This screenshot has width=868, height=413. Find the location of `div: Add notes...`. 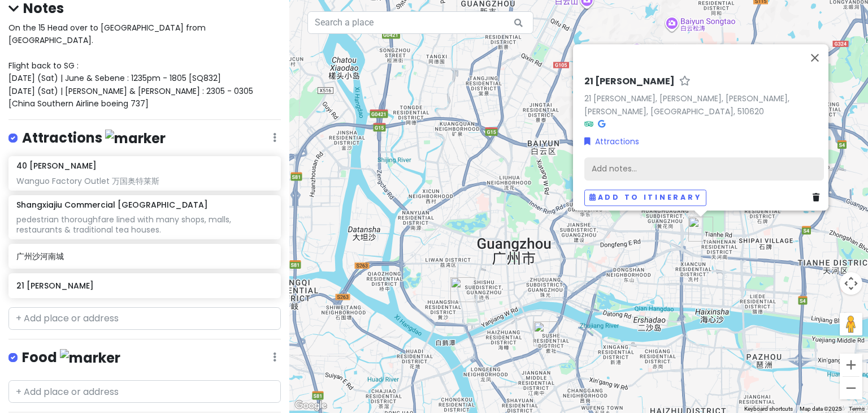

div: Add notes... is located at coordinates (704, 169).